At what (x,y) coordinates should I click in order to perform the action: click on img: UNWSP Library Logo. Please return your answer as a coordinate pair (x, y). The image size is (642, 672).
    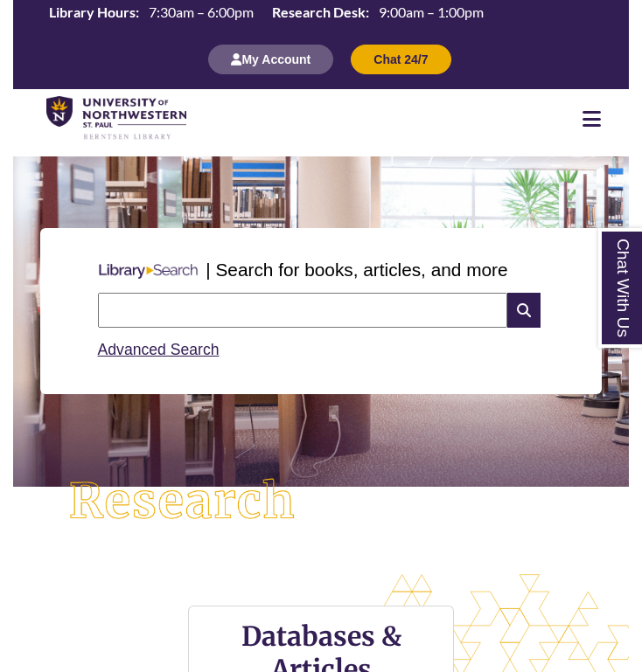
    Looking at the image, I should click on (117, 118).